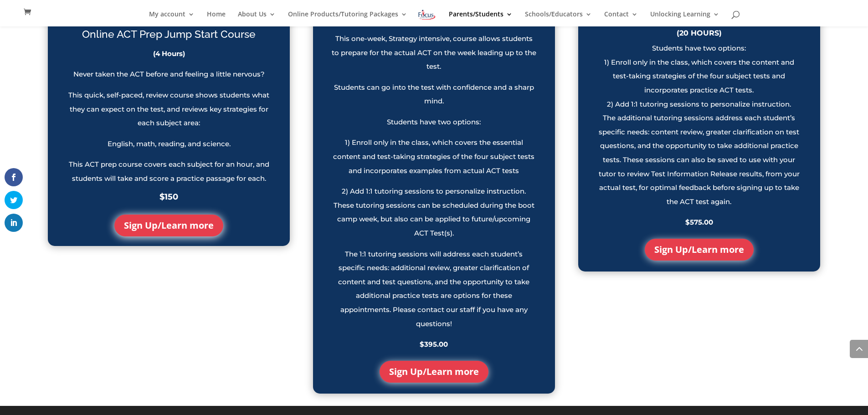  I want to click on p: Students can go into the test with confidence and a sharp mind., so click(434, 98).